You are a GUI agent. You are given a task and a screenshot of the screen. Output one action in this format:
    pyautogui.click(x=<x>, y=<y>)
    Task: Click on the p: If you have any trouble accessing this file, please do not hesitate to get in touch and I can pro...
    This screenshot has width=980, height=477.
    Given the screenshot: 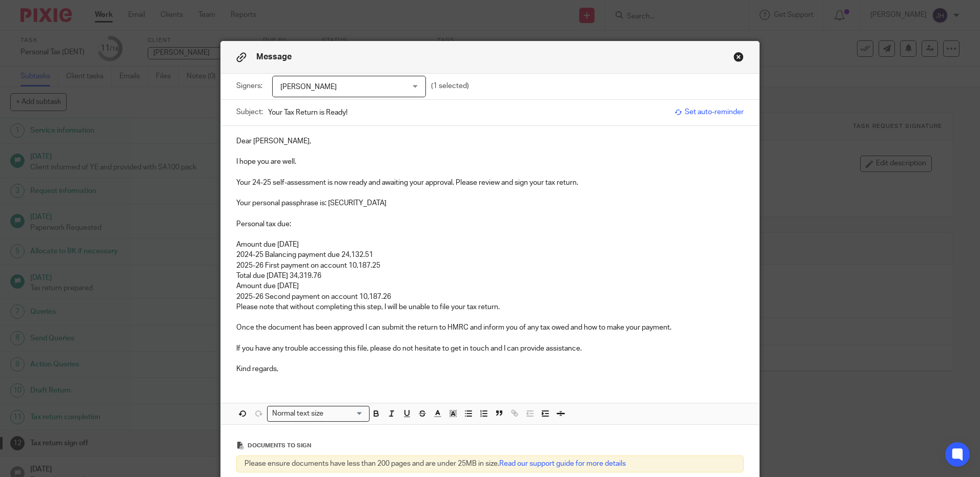 What is the action you would take?
    pyautogui.click(x=490, y=349)
    